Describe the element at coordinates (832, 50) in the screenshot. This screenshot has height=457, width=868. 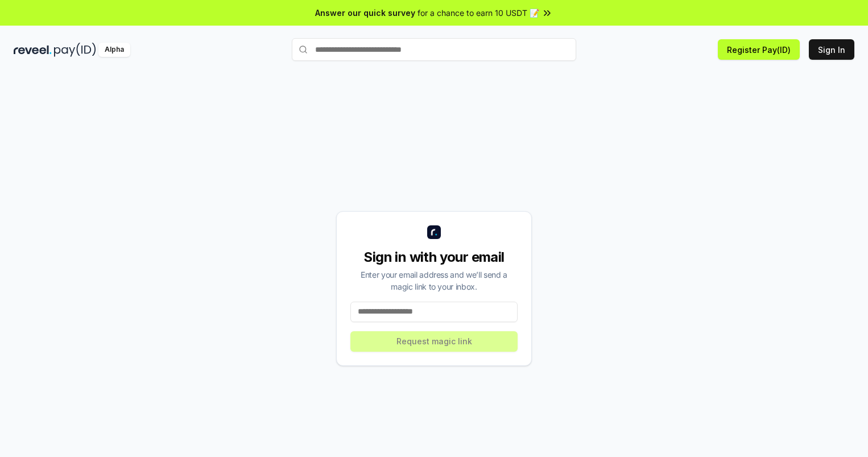
I see `button: Sign In` at that location.